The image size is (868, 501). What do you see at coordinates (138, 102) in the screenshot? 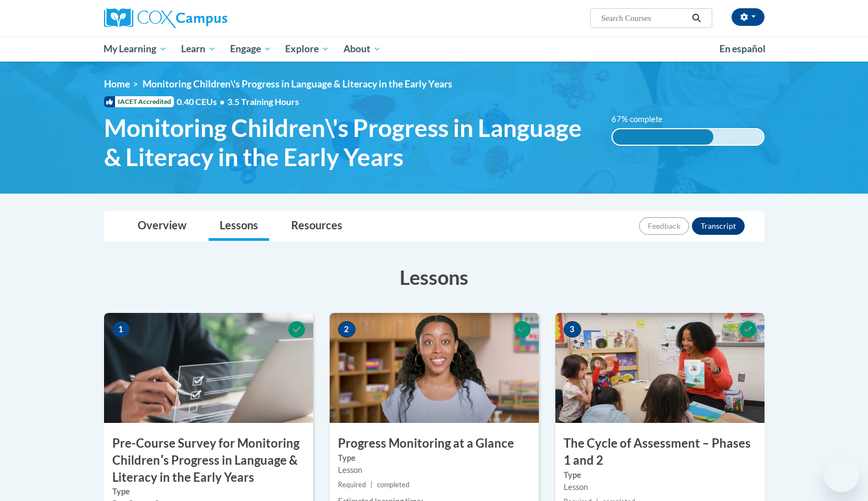
I see `span: IACET Accredited` at bounding box center [138, 102].